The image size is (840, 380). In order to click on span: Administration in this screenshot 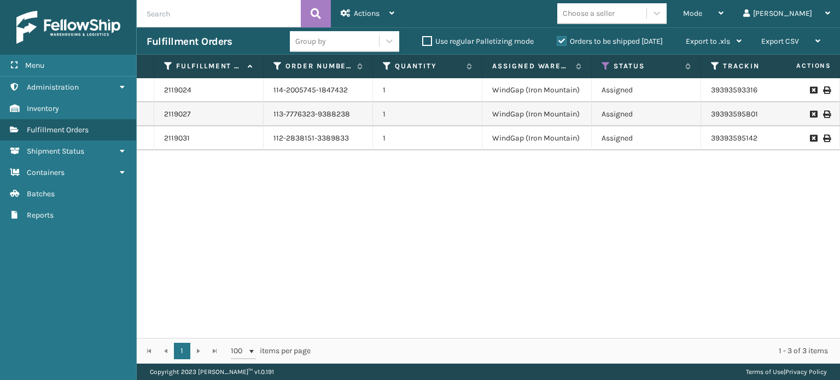, I will do `click(52, 87)`.